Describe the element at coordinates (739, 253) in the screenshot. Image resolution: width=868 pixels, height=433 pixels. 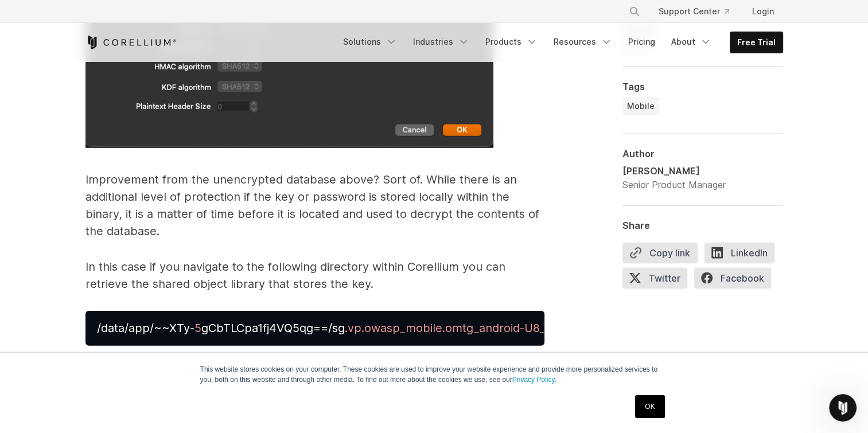
I see `span: LinkedIn` at that location.